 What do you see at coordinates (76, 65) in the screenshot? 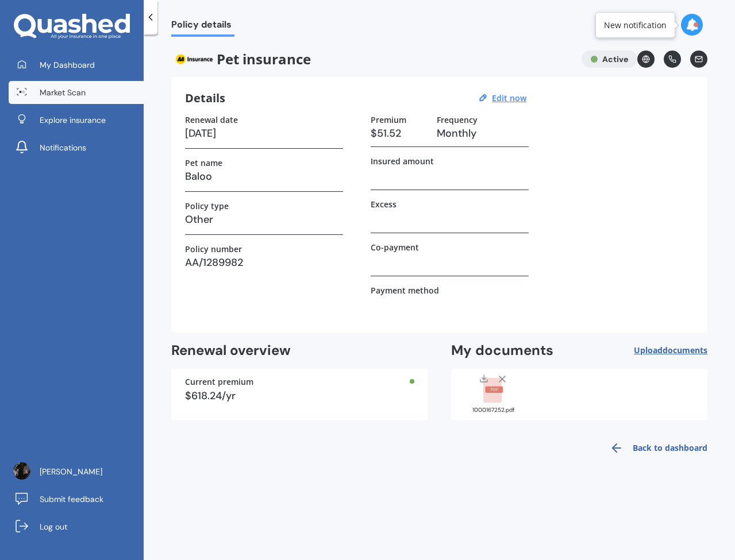
I see `a: My Dashboard` at bounding box center [76, 65].